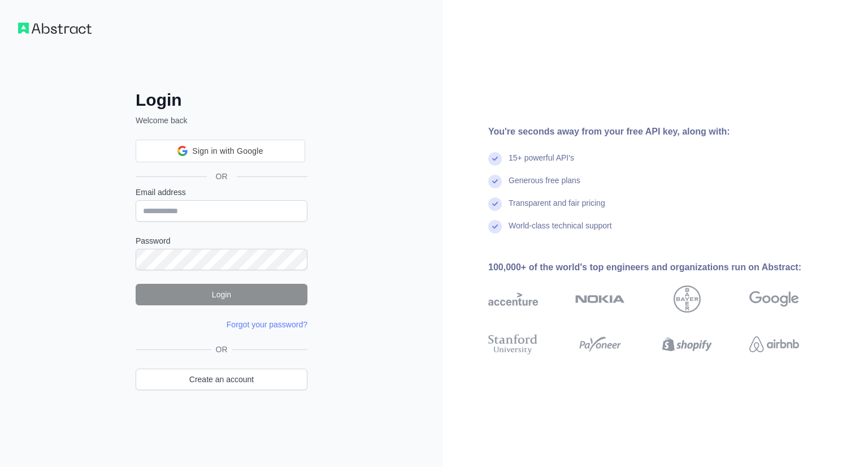  What do you see at coordinates (600, 299) in the screenshot?
I see `img: nokia` at bounding box center [600, 299].